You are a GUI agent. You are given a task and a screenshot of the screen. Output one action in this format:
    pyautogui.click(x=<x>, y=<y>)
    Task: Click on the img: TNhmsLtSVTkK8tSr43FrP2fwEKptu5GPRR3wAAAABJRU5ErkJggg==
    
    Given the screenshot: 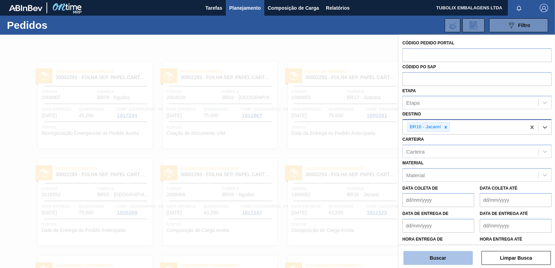 What is the action you would take?
    pyautogui.click(x=26, y=8)
    